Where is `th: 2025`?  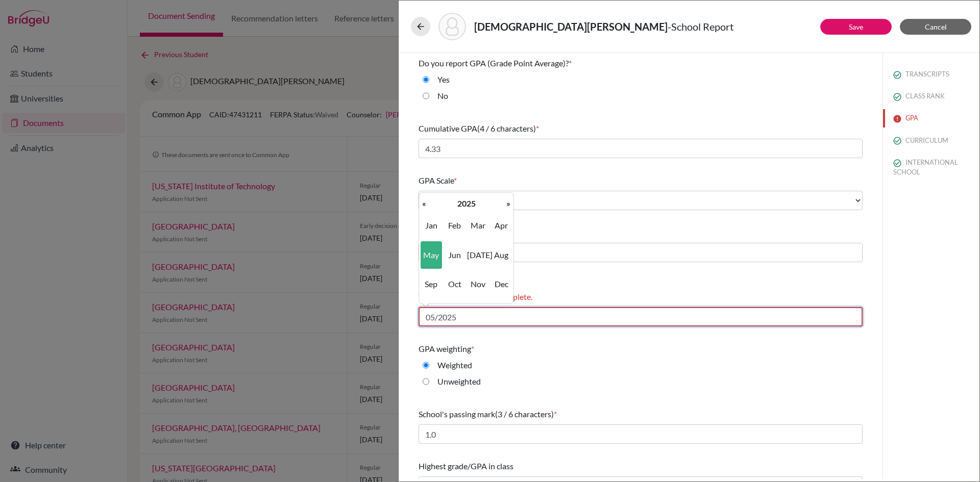
th: 2025 is located at coordinates (466, 204).